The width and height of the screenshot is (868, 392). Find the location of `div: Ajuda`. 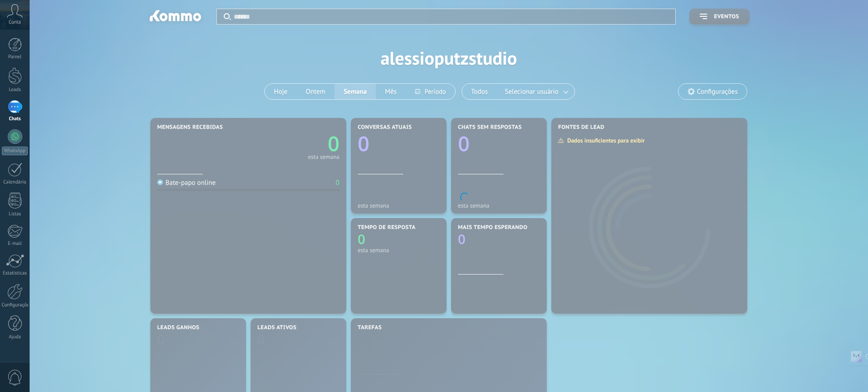

div: Ajuda is located at coordinates (15, 337).